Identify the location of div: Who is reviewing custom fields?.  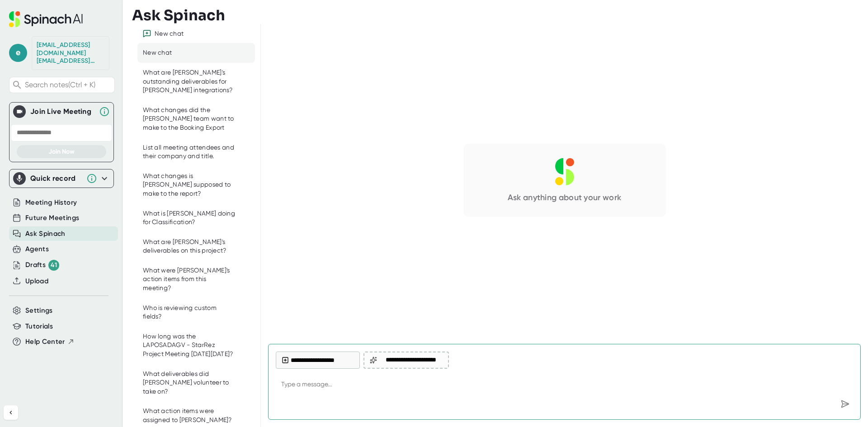
(189, 312).